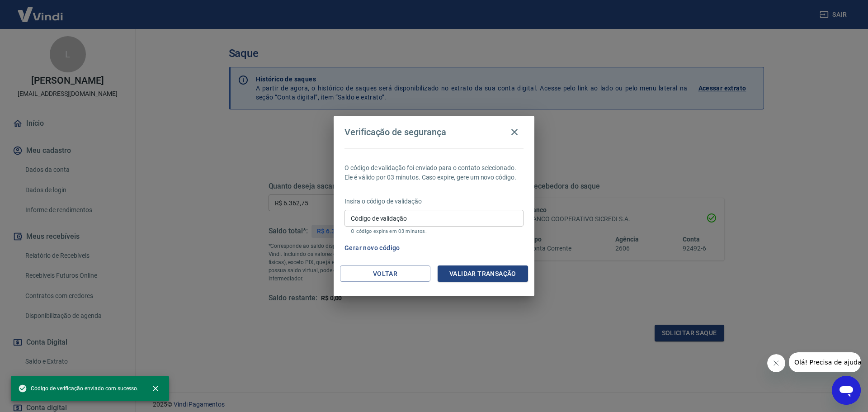  I want to click on button: Voltar, so click(385, 274).